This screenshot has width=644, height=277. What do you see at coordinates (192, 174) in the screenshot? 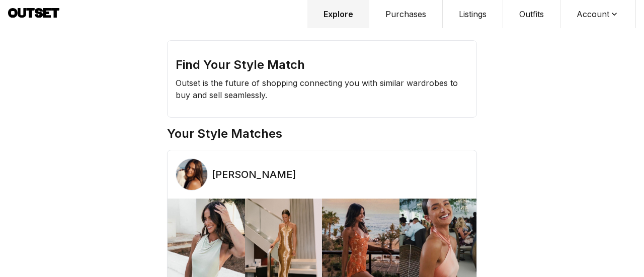
I see `img: Profile Picture` at bounding box center [192, 174].